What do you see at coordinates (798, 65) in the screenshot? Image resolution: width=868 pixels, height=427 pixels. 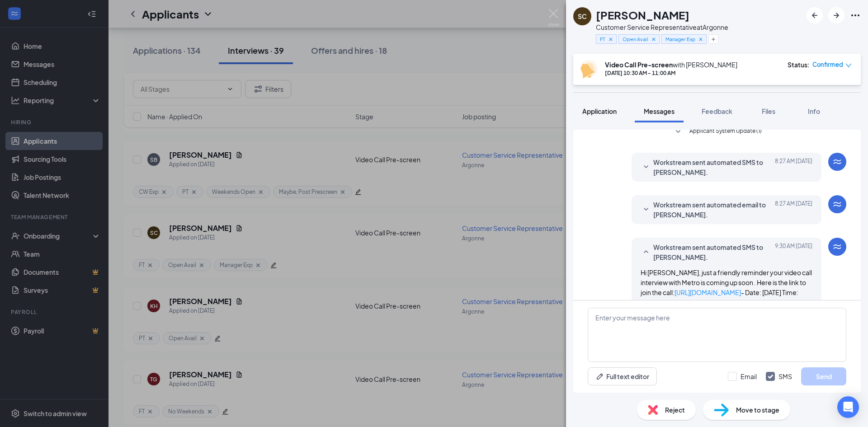 I see `div: Status :` at bounding box center [798, 65].